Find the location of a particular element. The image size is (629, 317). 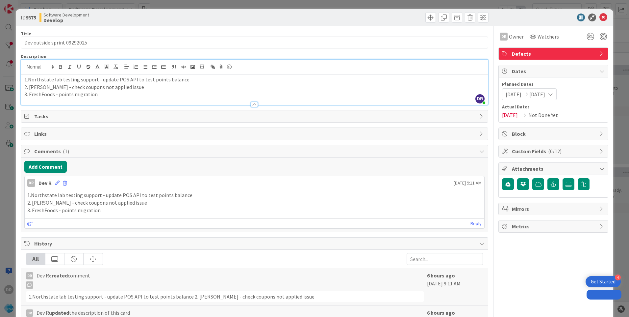

span: Dev R comment is located at coordinates (63, 280).